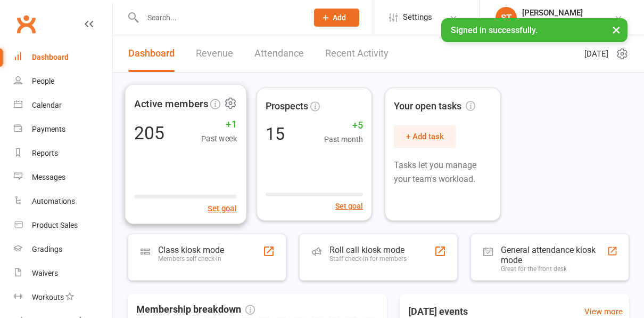 The height and width of the screenshot is (318, 644). Describe the element at coordinates (367, 249) in the screenshot. I see `div: Roll call kiosk mode` at that location.